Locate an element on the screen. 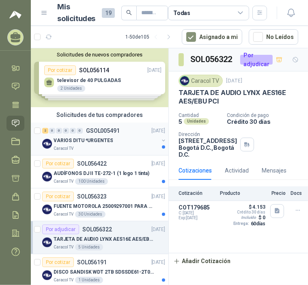 The image size is (308, 285). p: AUDÍFONOS DJ II TE-272-1 (1 logo 1 tinta) is located at coordinates (101, 173).